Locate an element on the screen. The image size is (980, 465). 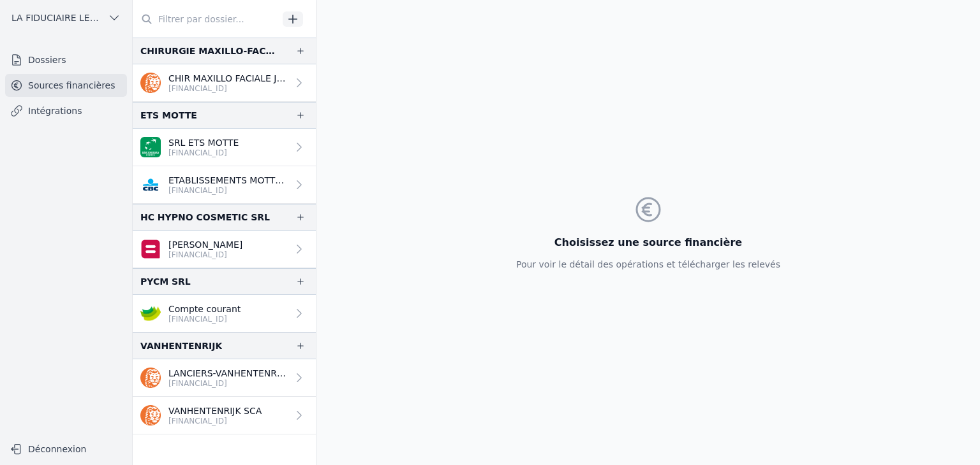
img: crelan.png is located at coordinates (150, 314).